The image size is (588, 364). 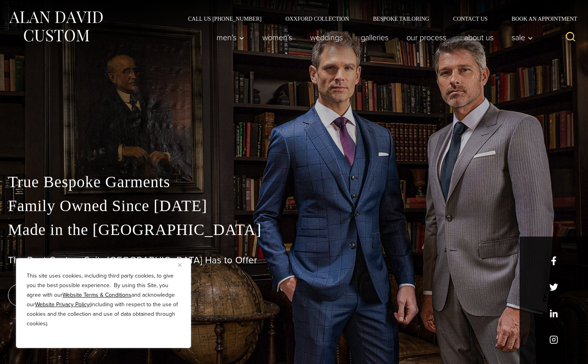 What do you see at coordinates (470, 19) in the screenshot?
I see `a: Contact Us` at bounding box center [470, 19].